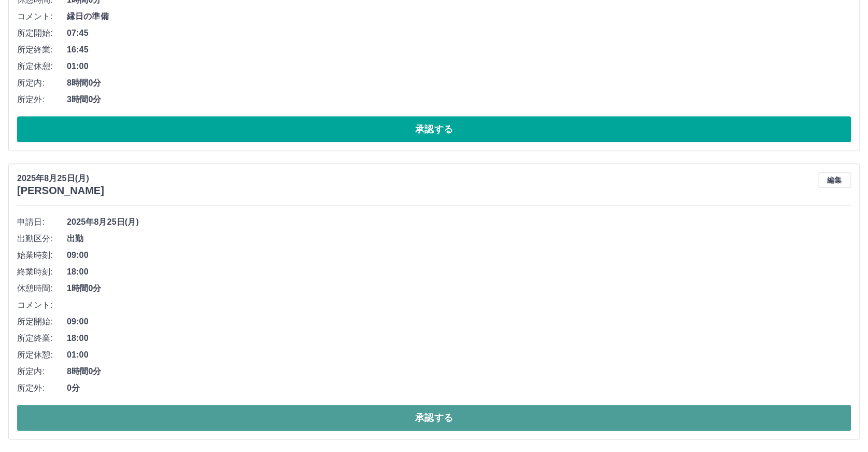  Describe the element at coordinates (459, 288) in the screenshot. I see `span: 1時間0分` at that location.